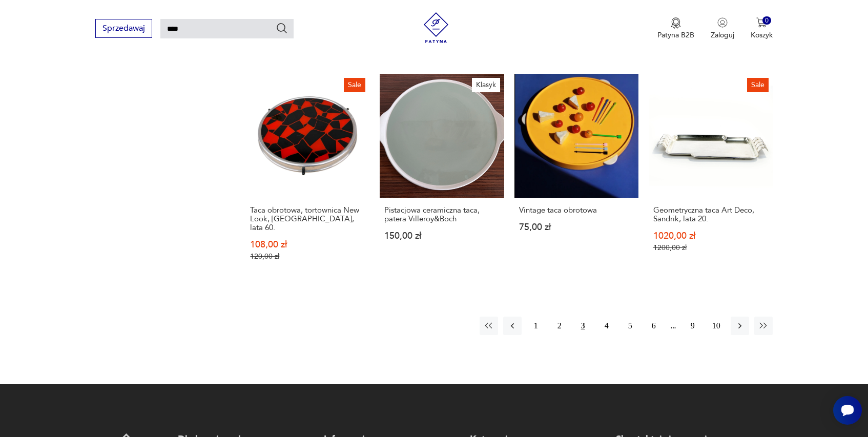  What do you see at coordinates (631, 326) in the screenshot?
I see `button: 5` at bounding box center [631, 326].